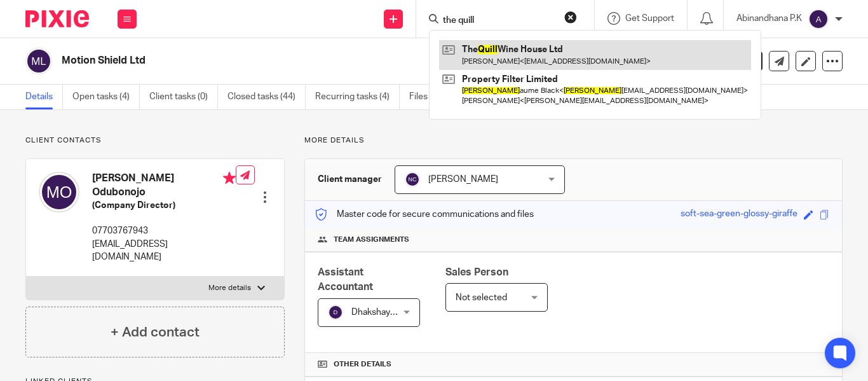 The image size is (868, 381). I want to click on img: Pixie, so click(58, 19).